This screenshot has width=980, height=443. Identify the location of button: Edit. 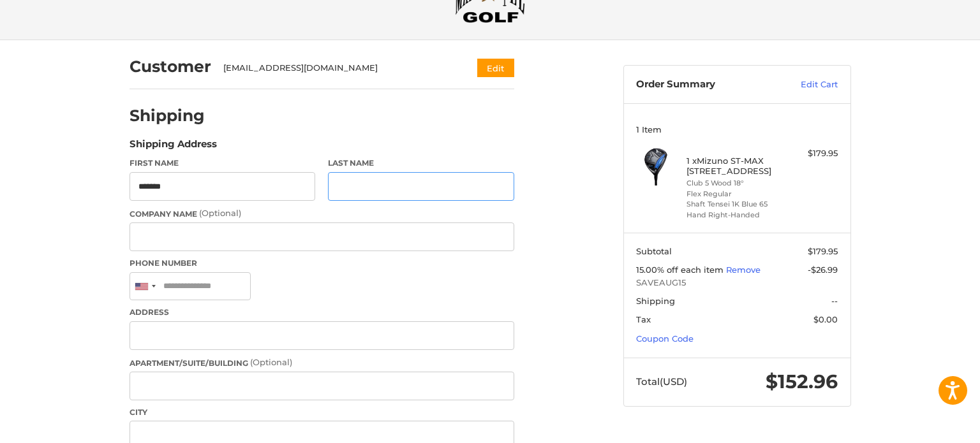
(496, 67).